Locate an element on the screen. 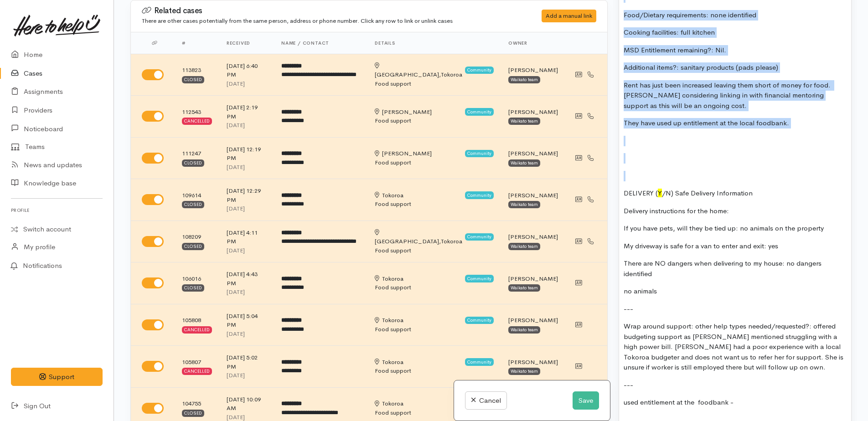  p: no animals is located at coordinates (735, 291).